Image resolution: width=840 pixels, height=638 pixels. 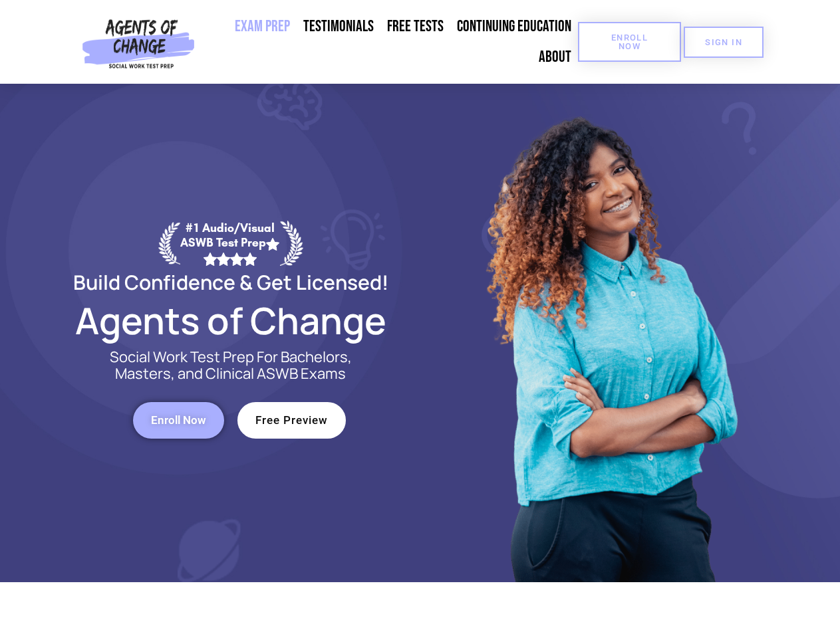 What do you see at coordinates (415, 27) in the screenshot?
I see `a: Free Tests` at bounding box center [415, 27].